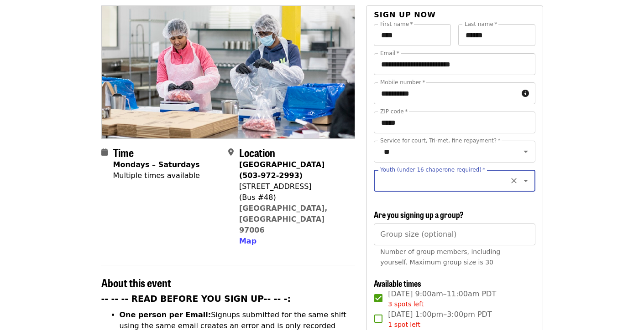 This screenshot has height=330, width=644. What do you see at coordinates (412, 35) in the screenshot?
I see `input: First name` at bounding box center [412, 35].